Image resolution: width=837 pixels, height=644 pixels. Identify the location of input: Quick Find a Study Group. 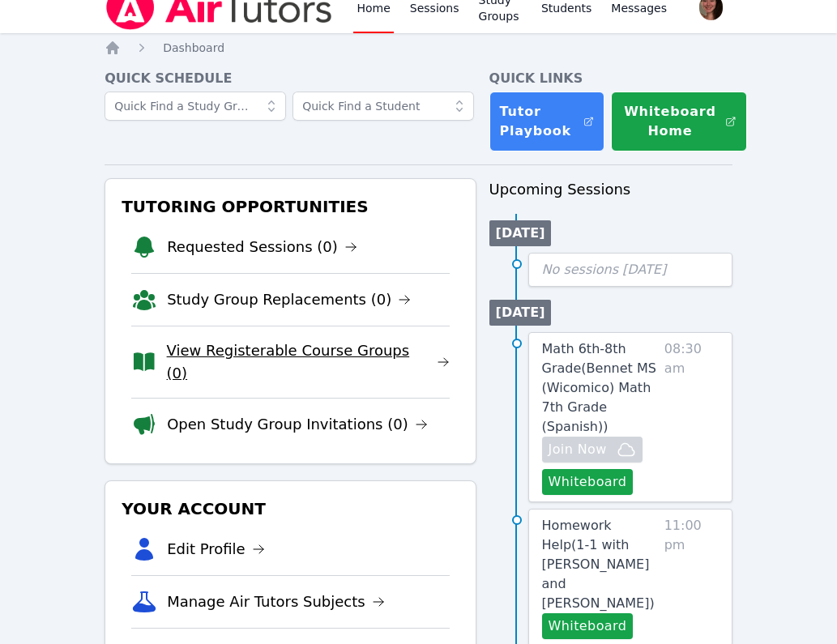
(195, 106).